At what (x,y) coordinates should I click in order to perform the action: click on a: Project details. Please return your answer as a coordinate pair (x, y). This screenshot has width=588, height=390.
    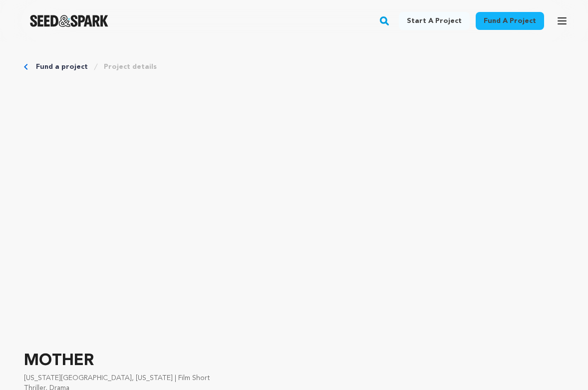
    Looking at the image, I should click on (130, 67).